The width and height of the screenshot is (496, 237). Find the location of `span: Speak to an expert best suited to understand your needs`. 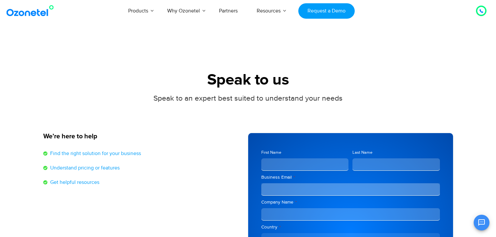

span: Speak to an expert best suited to understand your needs is located at coordinates (248, 98).